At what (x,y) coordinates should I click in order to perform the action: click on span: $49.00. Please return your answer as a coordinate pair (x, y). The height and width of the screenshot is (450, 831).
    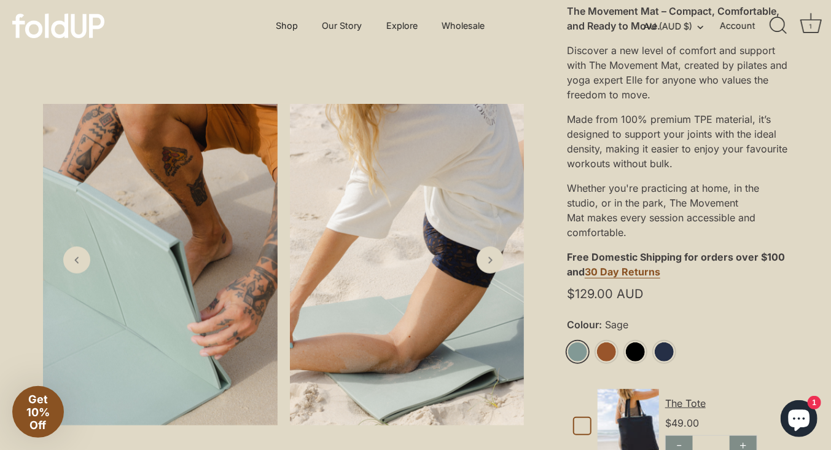
    Looking at the image, I should click on (682, 423).